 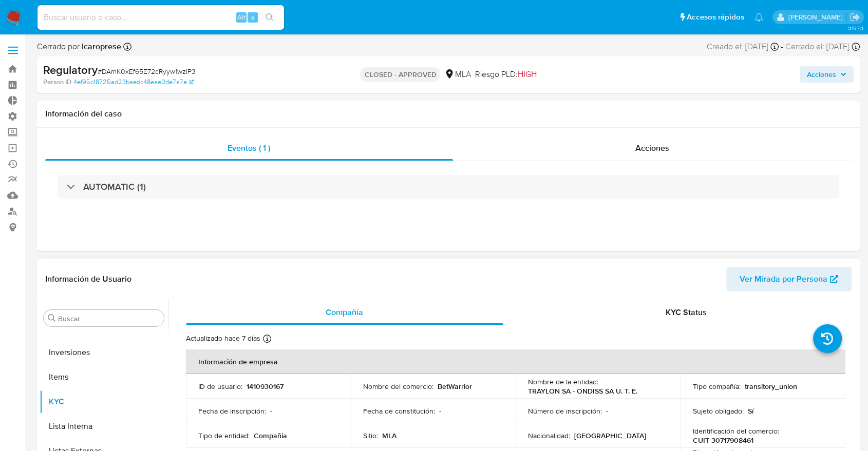 I want to click on p: Tipo de entidad :, so click(x=224, y=435).